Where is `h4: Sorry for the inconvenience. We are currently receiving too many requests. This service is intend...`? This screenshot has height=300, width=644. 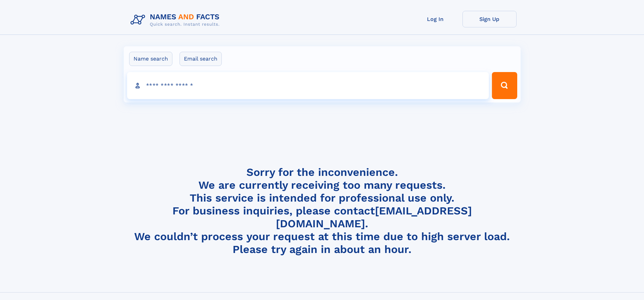 h4: Sorry for the inconvenience. We are currently receiving too many requests. This service is intend... is located at coordinates (322, 210).